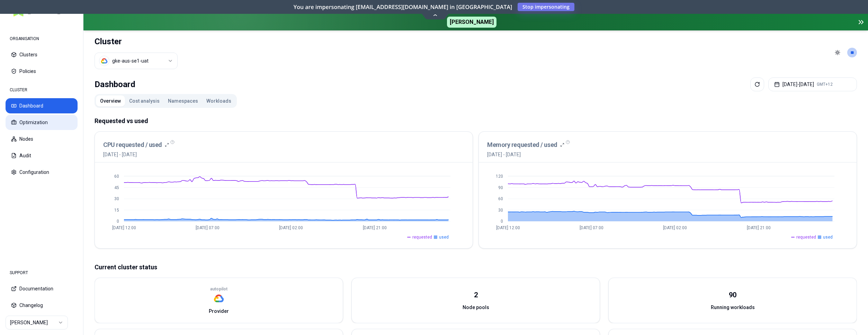  Describe the element at coordinates (42, 273) in the screenshot. I see `div: SUPPORT` at that location.